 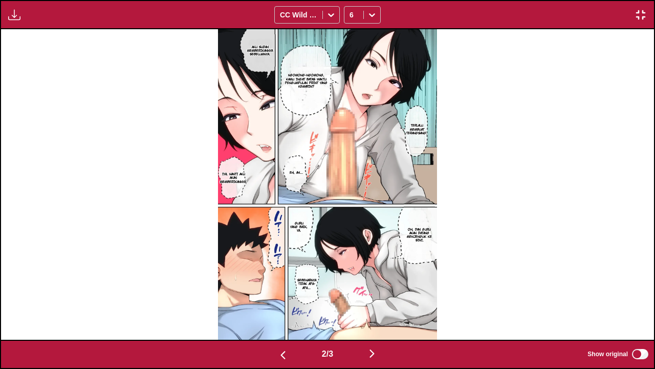 I want to click on p: Eh, ah..., so click(x=296, y=172).